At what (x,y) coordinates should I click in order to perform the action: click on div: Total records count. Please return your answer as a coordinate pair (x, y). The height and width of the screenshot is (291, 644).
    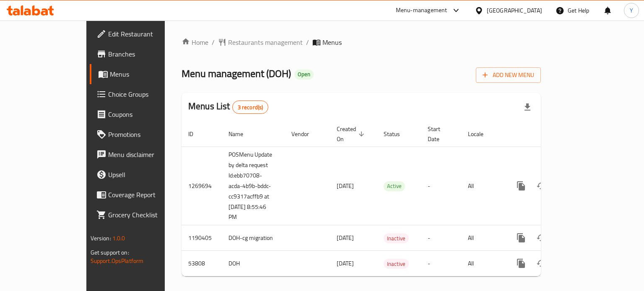
    Looking at the image, I should click on (250, 107).